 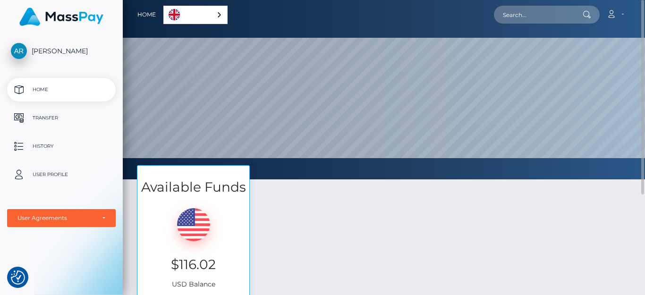 I want to click on div: User Agreements, so click(x=56, y=218).